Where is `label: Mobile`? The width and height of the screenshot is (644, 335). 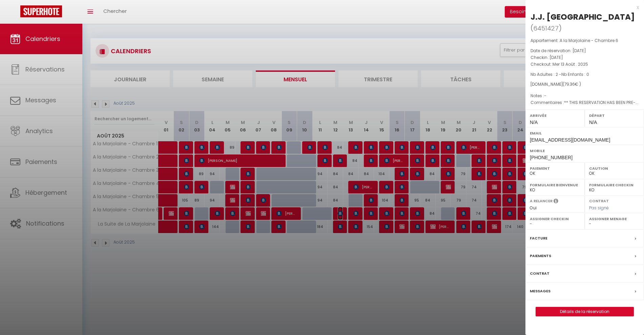 label: Mobile is located at coordinates (585, 151).